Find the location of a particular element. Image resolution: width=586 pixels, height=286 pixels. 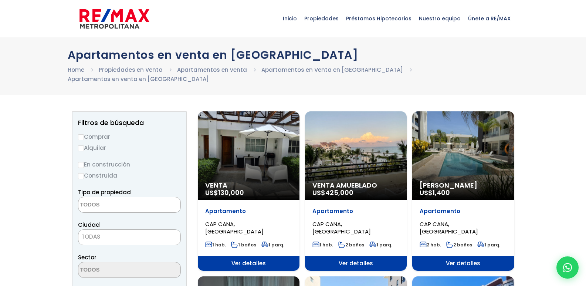

span: 1,400 is located at coordinates (441, 192).